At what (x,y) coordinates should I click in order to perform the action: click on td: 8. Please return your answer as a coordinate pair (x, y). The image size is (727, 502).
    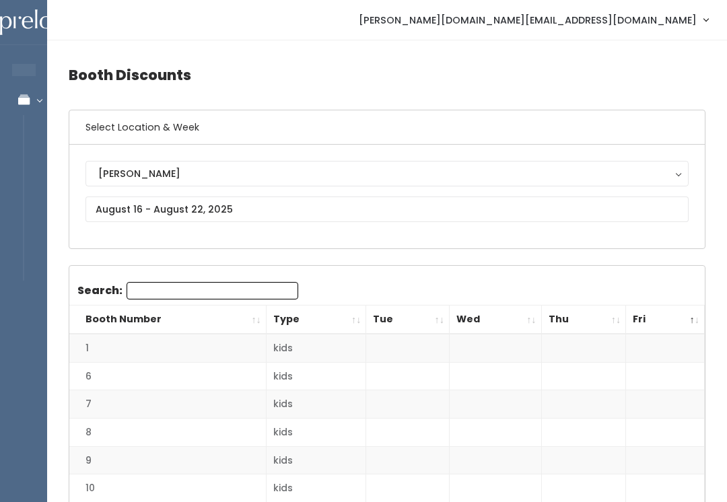
    Looking at the image, I should click on (168, 433).